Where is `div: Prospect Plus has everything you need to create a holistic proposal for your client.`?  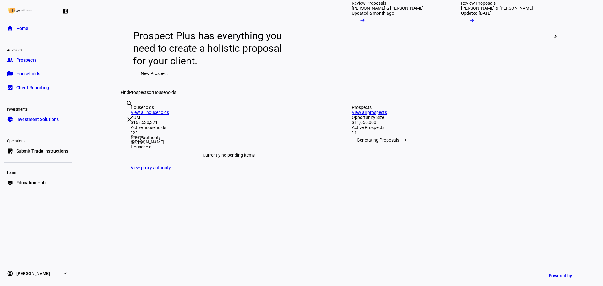 div: Prospect Plus has everything you need to create a holistic proposal for your client. is located at coordinates (210, 48).